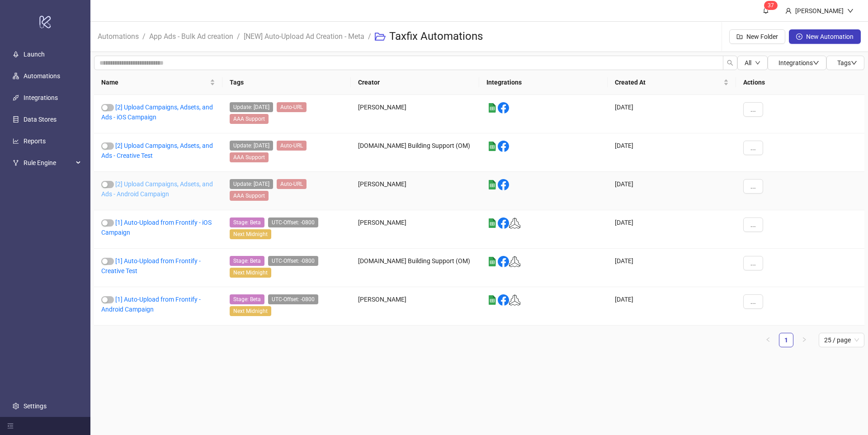 The width and height of the screenshot is (868, 435). I want to click on a: Reports, so click(35, 141).